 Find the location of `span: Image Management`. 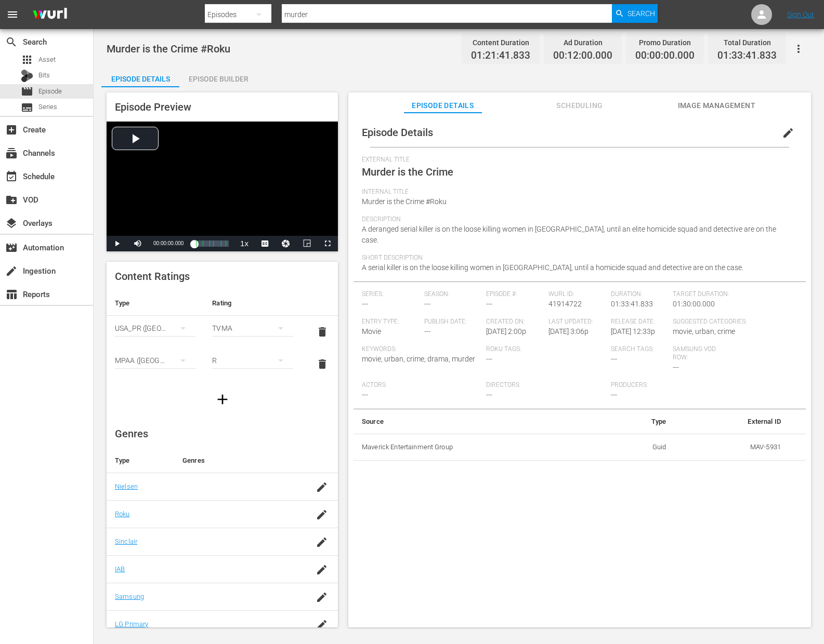

span: Image Management is located at coordinates (716, 106).